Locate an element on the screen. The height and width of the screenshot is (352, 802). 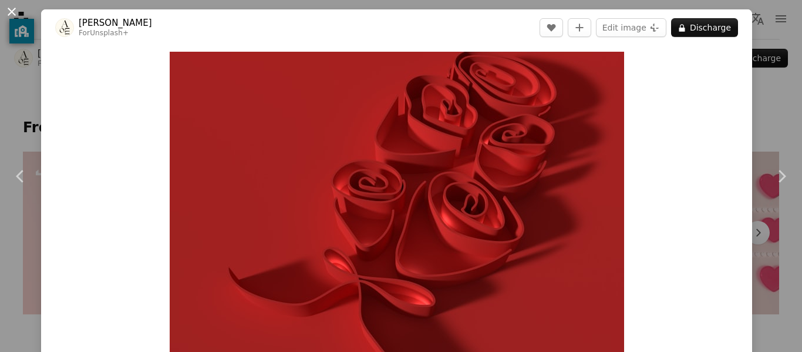
font: Unsplash+ is located at coordinates (109, 33).